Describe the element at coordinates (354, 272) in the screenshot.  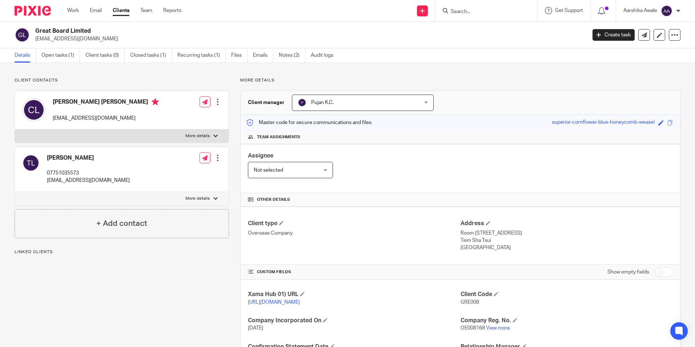
I see `h4: CUSTOM FIELDS` at that location.